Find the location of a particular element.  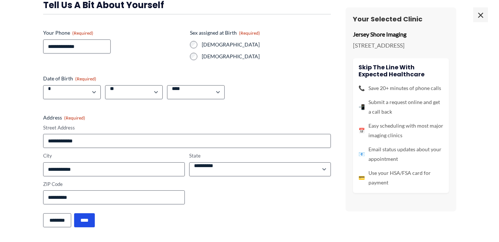

h4: Skip the line with Expected Healthcare is located at coordinates (401, 71).